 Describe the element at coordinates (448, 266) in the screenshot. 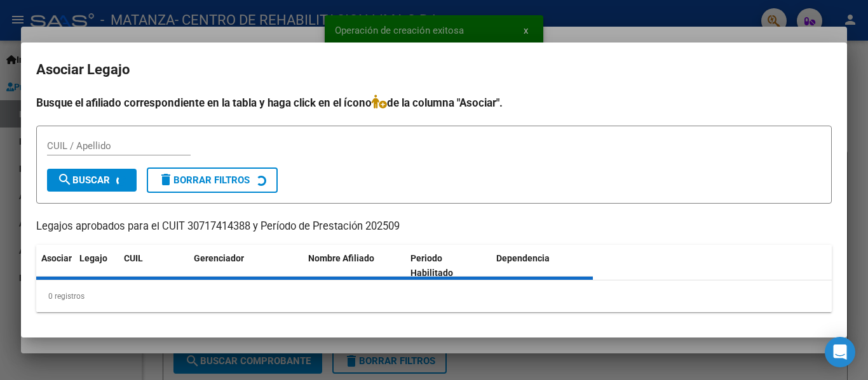

I see `datatable-header-cell: Periodo Habilitado` at that location.